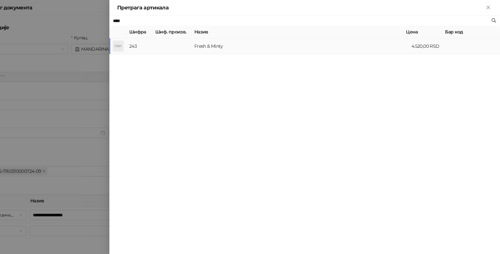  Describe the element at coordinates (301, 8) in the screenshot. I see `div: Претрага артикала` at that location.